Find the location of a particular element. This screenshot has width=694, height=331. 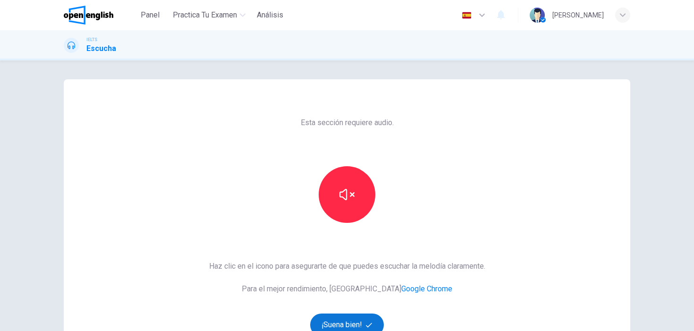

span: Panel is located at coordinates (150, 15).